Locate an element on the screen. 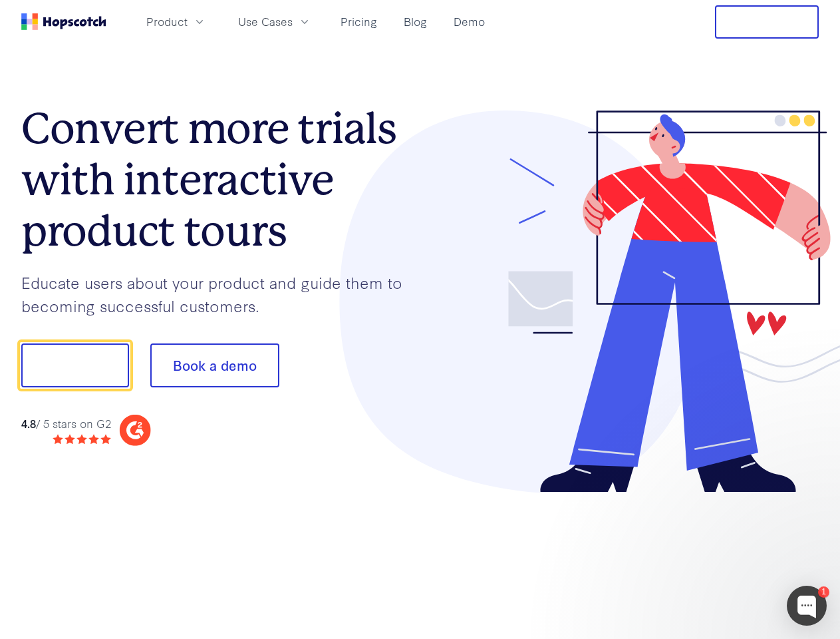 This screenshot has width=840, height=639. span: Use Cases is located at coordinates (265, 21).